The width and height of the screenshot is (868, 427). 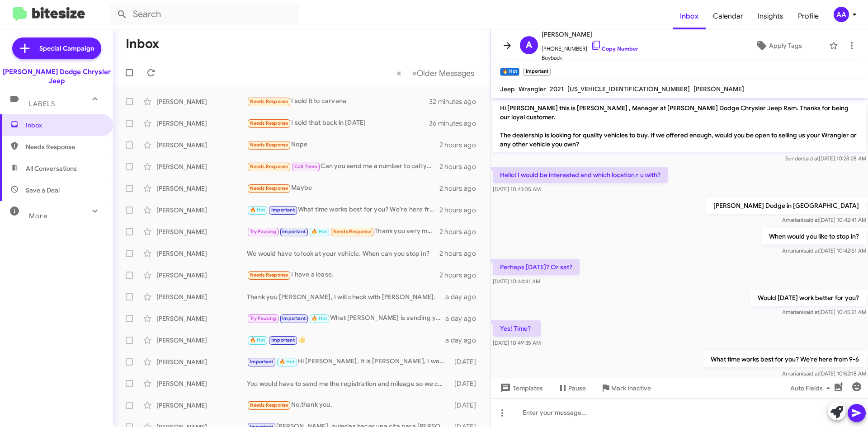 What do you see at coordinates (456, 102) in the screenshot?
I see `div: 32 minutes ago` at bounding box center [456, 102].